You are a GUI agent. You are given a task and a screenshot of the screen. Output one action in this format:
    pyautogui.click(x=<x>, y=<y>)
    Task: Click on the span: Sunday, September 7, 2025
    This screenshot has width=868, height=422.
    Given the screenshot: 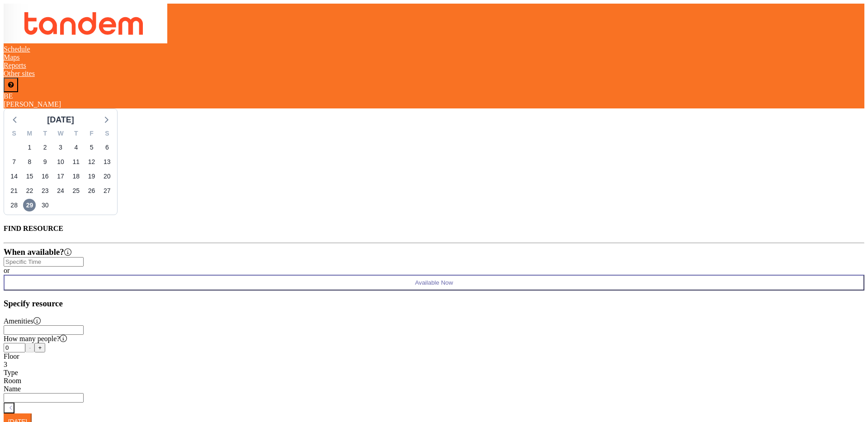 What is the action you would take?
    pyautogui.click(x=14, y=162)
    